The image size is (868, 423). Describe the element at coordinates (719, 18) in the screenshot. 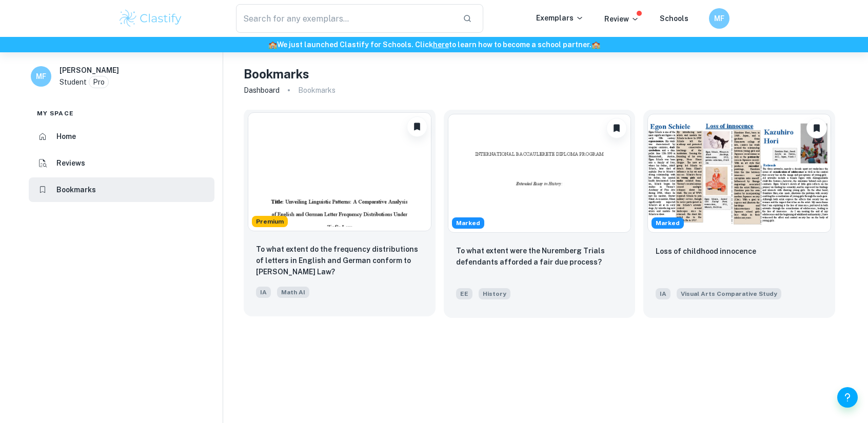

I see `button: MF` at that location.